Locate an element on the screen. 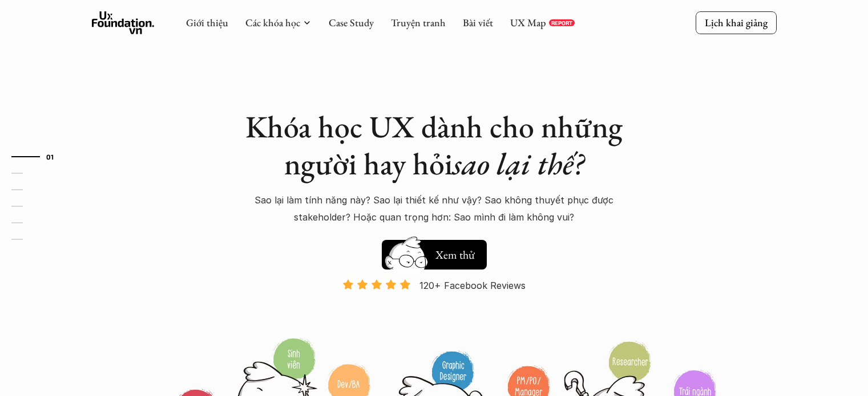 The width and height of the screenshot is (868, 396). h1: Khóa học UX dành cho những người hay hỏi is located at coordinates (434, 145).